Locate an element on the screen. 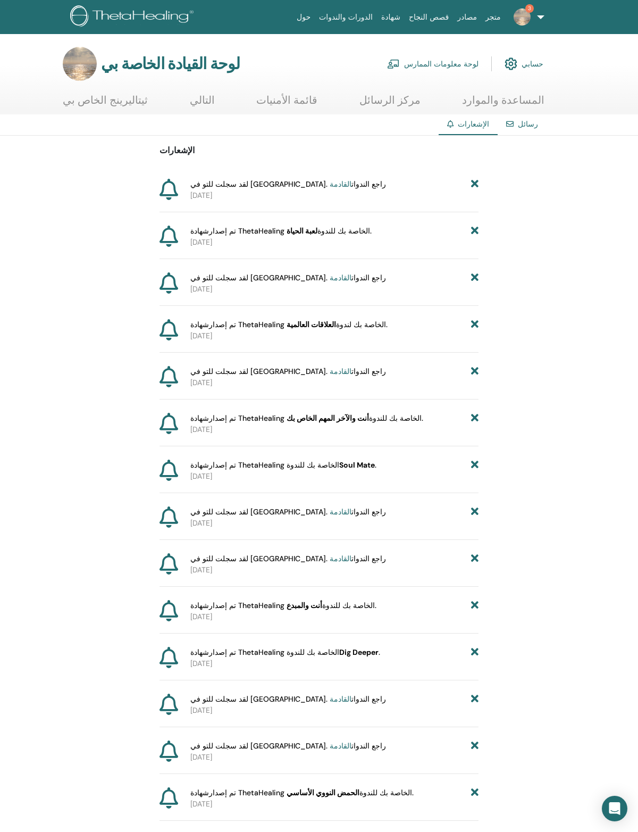 The image size is (638, 832). a: رسائل is located at coordinates (528, 124).